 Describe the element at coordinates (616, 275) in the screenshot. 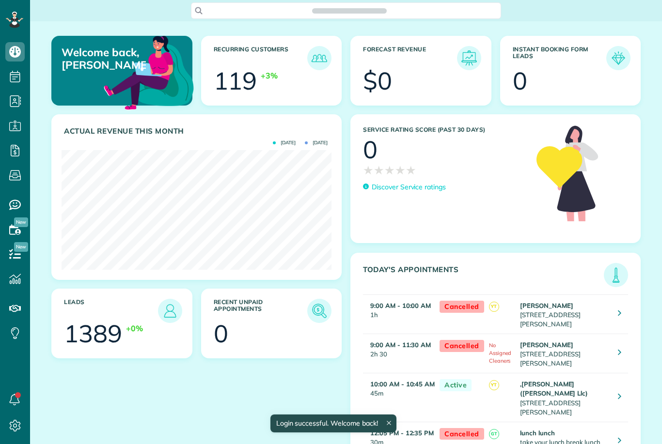

I see `img: icon_todays_appointments-901f7ab196bb0bea1936b74009e4eb5ffbc2d2711fa7634e0d609ed5ef32b18b.png` at that location.